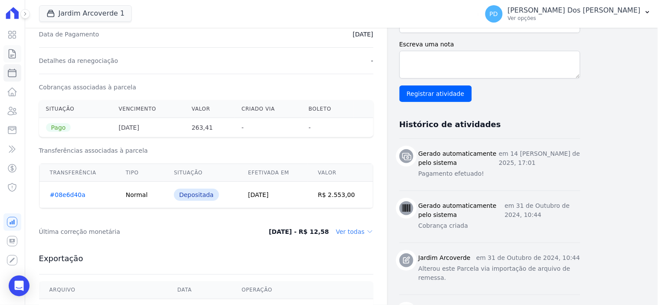  I want to click on dd: Ver todas, so click(355, 232).